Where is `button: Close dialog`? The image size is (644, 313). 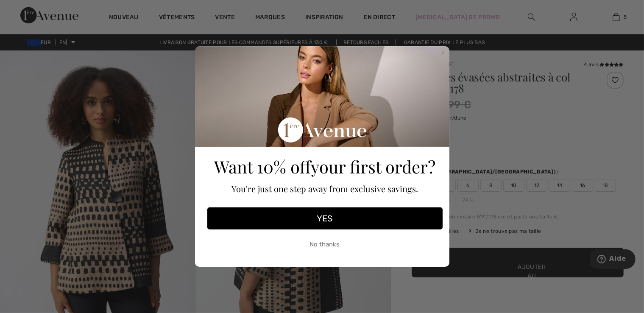 button: Close dialog is located at coordinates (443, 52).